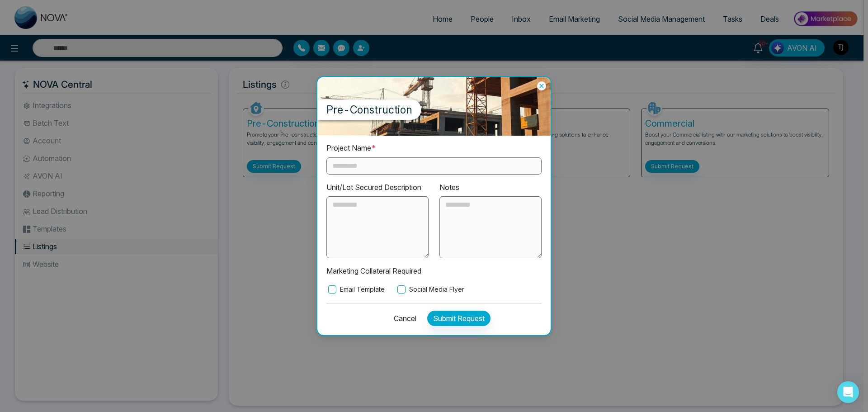 The width and height of the screenshot is (868, 412). Describe the element at coordinates (351, 148) in the screenshot. I see `label: Project Name` at that location.